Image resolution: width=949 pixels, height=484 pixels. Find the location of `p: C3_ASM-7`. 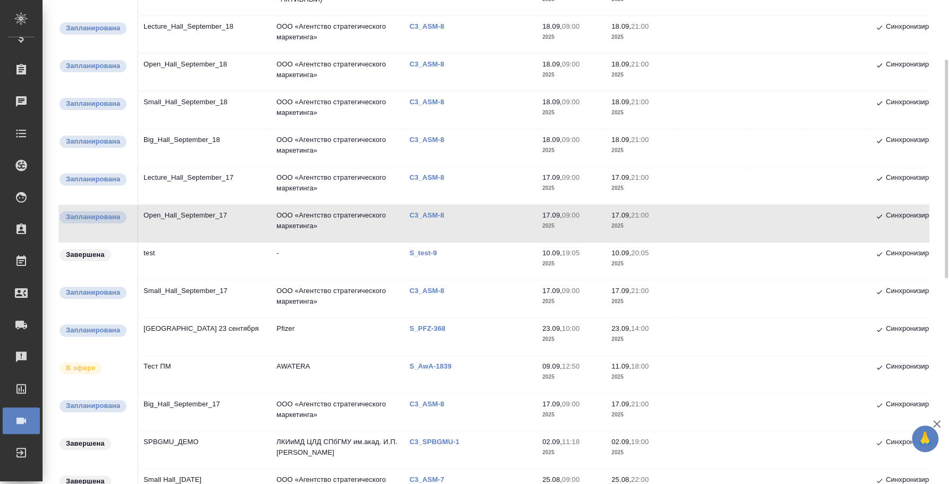

p: C3_ASM-7 is located at coordinates (431, 479).